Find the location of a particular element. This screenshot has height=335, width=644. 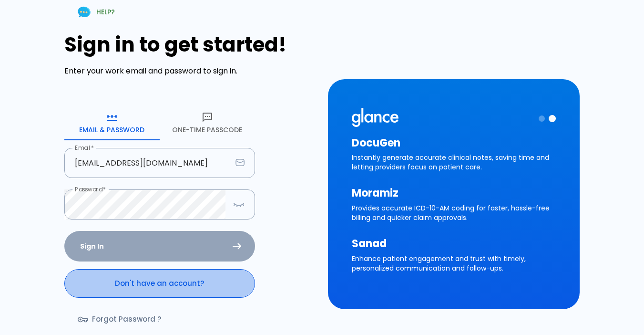

h3: DocuGen is located at coordinates (454, 143).